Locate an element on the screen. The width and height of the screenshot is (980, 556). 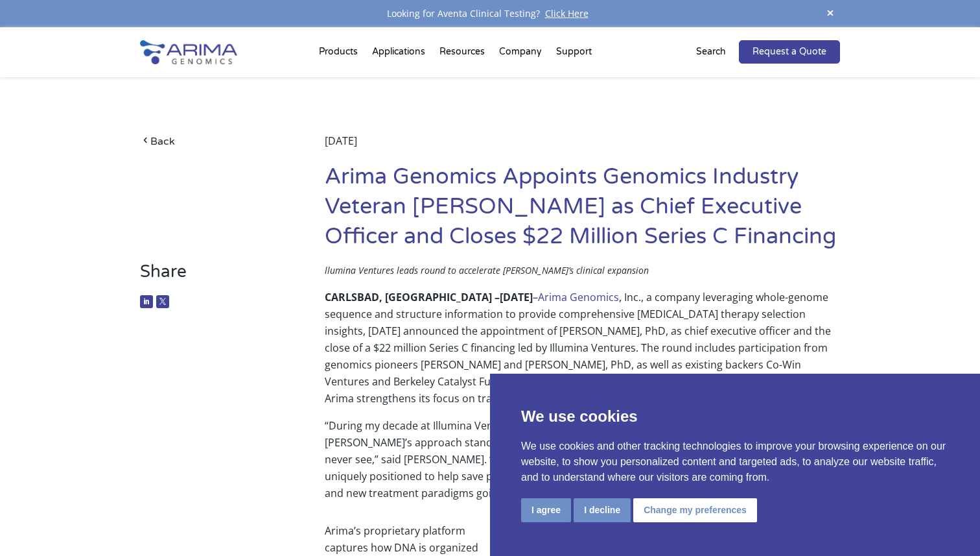
p: “During my decade at Illumina Ventures, I evaluated countless genomics innovations, yet [PERSON_N... is located at coordinates (582, 464).